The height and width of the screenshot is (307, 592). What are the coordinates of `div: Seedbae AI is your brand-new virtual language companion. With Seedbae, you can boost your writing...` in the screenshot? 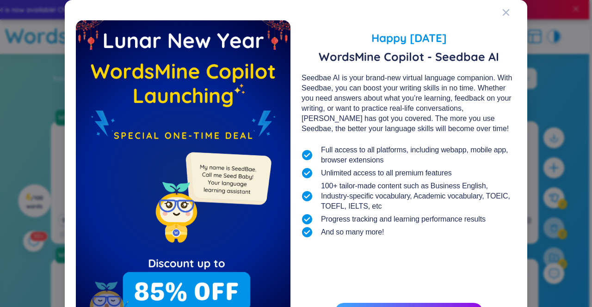 It's located at (409, 104).